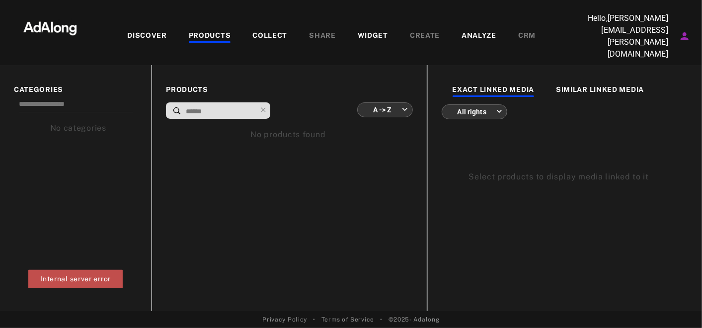 The height and width of the screenshot is (328, 702). What do you see at coordinates (414, 320) in the screenshot?
I see `span: © 2025 - Adalong` at bounding box center [414, 320].